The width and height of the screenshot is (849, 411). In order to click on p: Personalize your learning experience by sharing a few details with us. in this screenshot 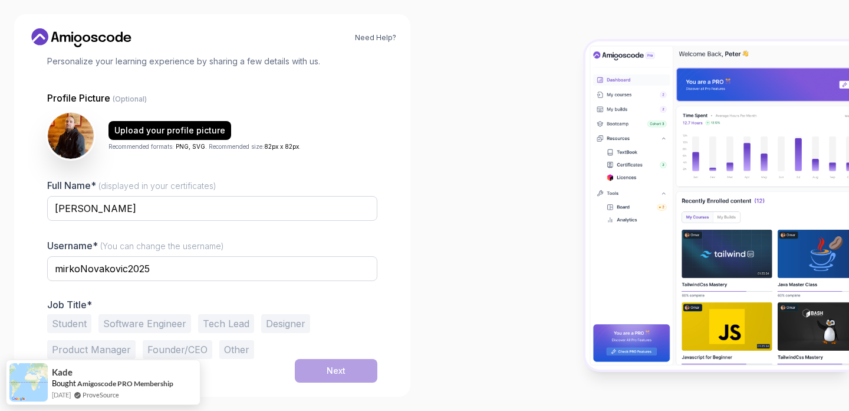, I will do `click(212, 61)`.